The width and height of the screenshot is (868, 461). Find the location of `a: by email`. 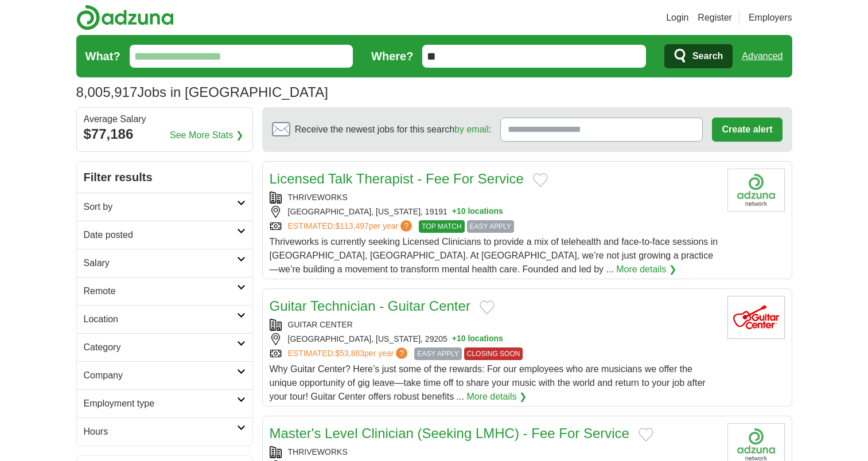

a: by email is located at coordinates (472, 129).